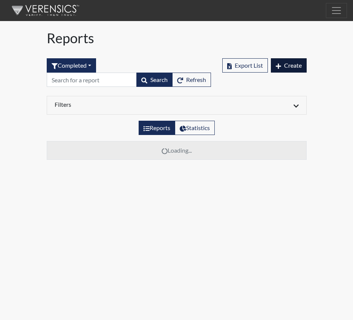  What do you see at coordinates (154, 80) in the screenshot?
I see `button: Search` at bounding box center [154, 80].